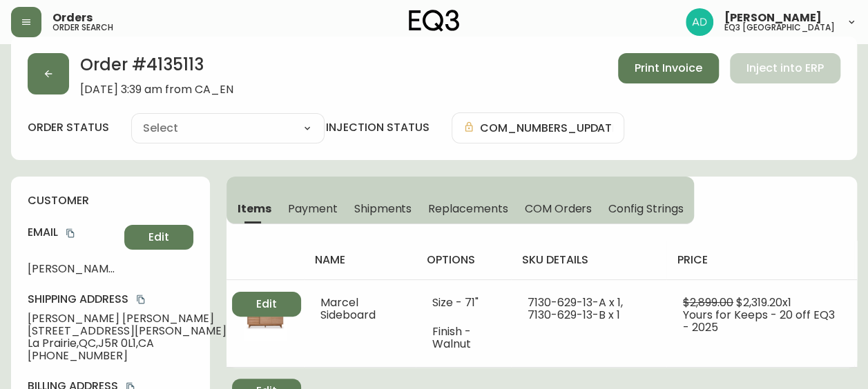 This screenshot has width=868, height=389. What do you see at coordinates (763, 302) in the screenshot?
I see `span: $2,319.20 x 1` at bounding box center [763, 302].